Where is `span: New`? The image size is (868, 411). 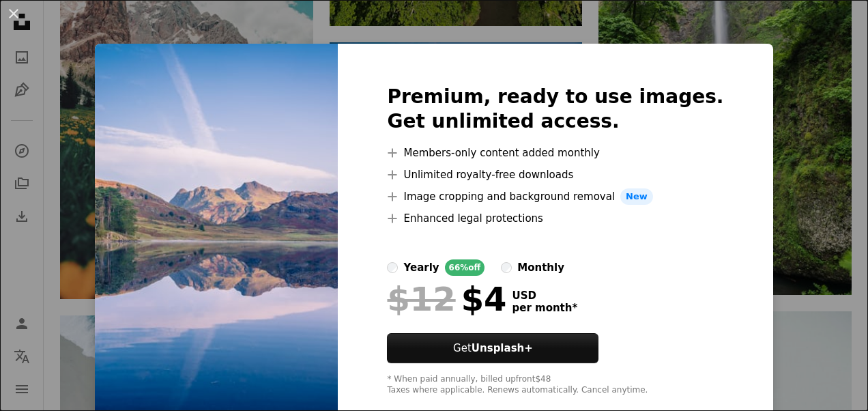
span: New is located at coordinates (636, 196).